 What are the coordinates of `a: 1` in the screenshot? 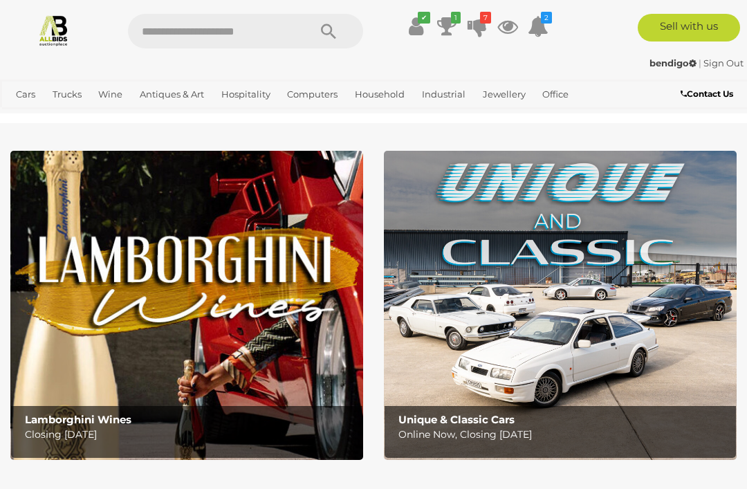 It's located at (447, 26).